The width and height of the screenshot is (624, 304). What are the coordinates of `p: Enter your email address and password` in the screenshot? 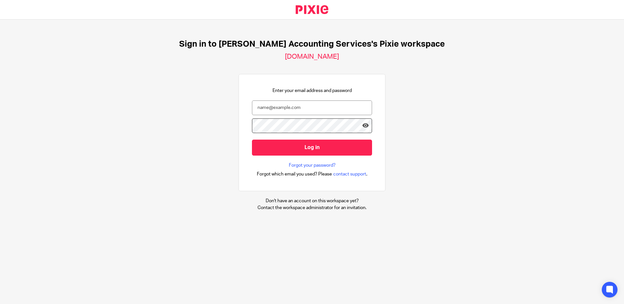 It's located at (312, 91).